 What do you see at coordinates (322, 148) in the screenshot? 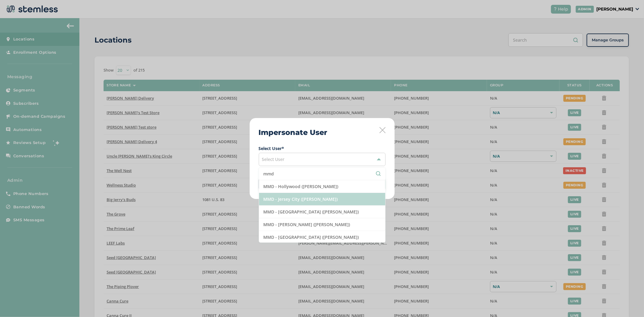
I see `label: Select User` at bounding box center [322, 148].